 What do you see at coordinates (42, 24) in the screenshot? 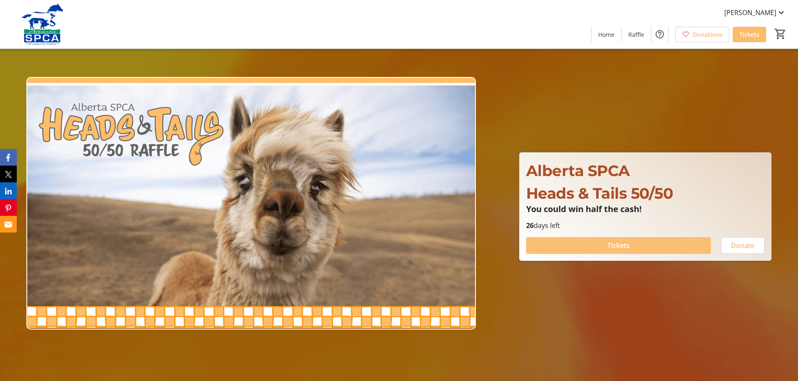
I see `img: Alberta SPCA's Logo` at bounding box center [42, 24].